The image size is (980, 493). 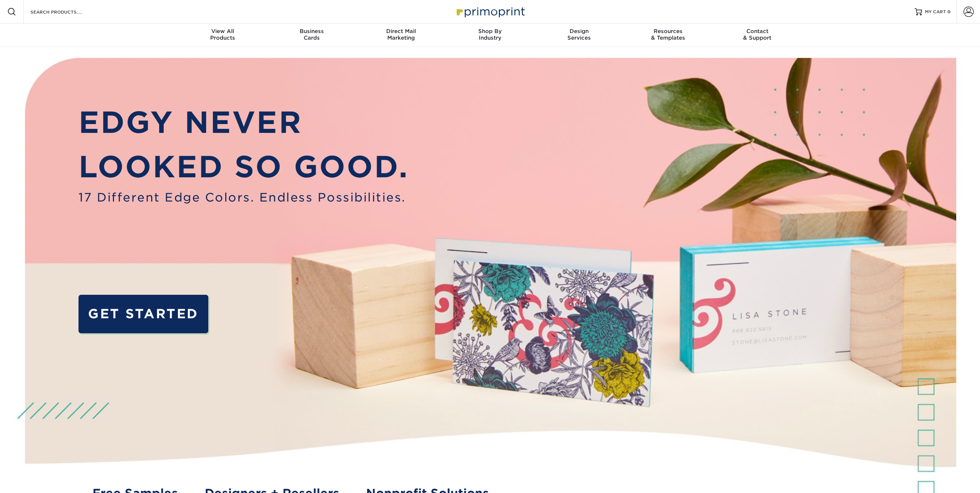 I want to click on a: Direct MailMarketing, so click(x=401, y=35).